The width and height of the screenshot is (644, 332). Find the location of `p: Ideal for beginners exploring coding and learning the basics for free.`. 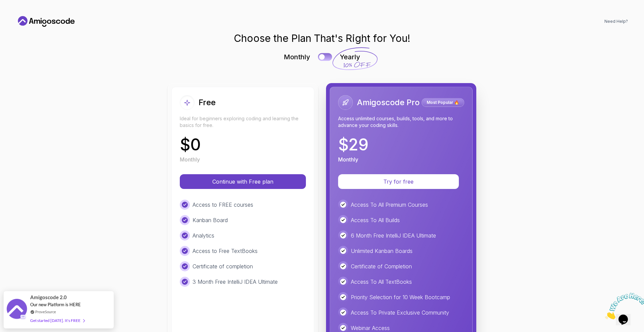

p: Ideal for beginners exploring coding and learning the basics for free. is located at coordinates (243, 122).